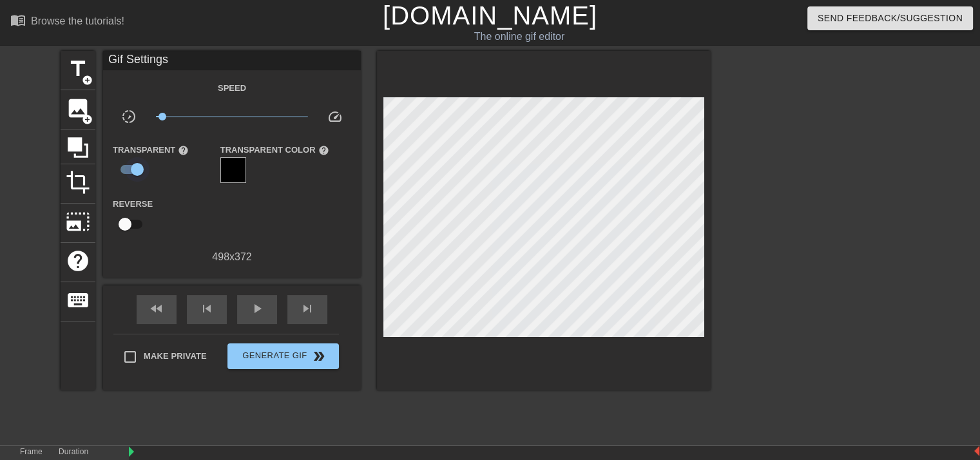 This screenshot has width=980, height=460. I want to click on div: The online gif editor, so click(519, 37).